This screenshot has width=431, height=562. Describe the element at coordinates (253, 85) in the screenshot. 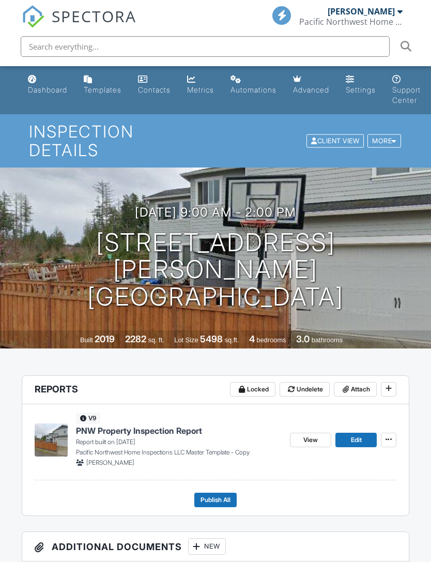

I see `a: Automations (Basic)` at that location.